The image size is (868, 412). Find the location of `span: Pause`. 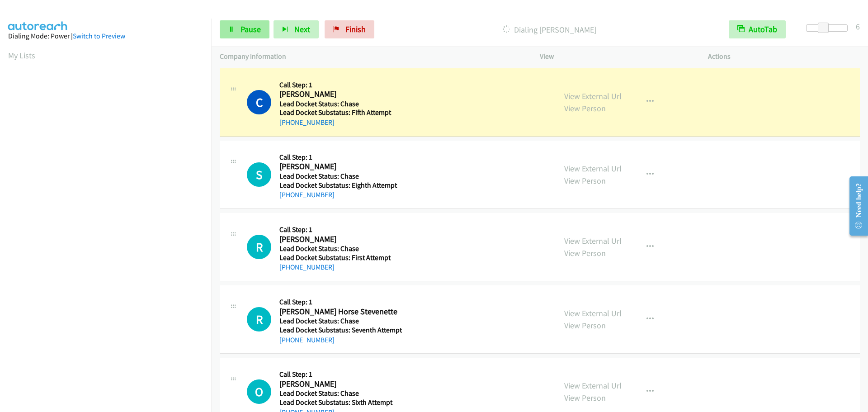

span: Pause is located at coordinates (250, 29).